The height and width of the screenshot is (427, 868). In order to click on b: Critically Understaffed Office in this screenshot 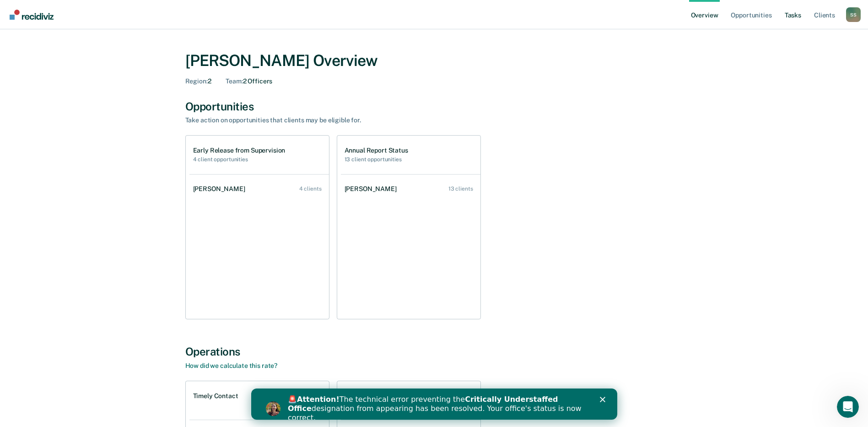, I will do `click(171, 15)`.